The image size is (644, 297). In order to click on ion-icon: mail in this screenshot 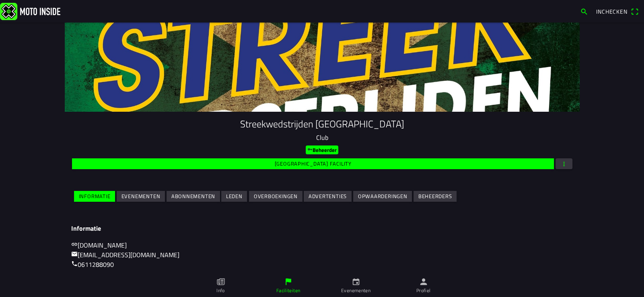, I will do `click(74, 254)`.